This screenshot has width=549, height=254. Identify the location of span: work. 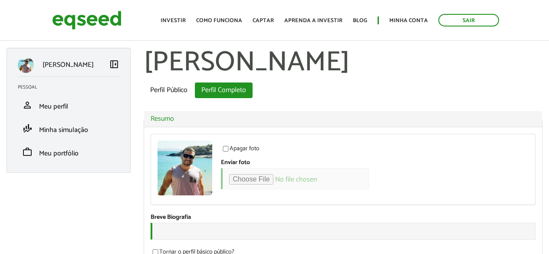
(27, 152).